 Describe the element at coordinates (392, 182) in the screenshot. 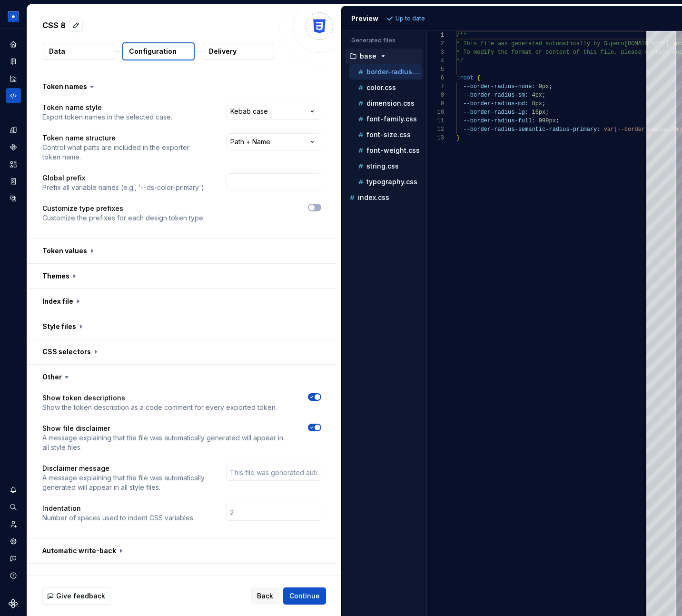

I see `p: typography.css` at that location.